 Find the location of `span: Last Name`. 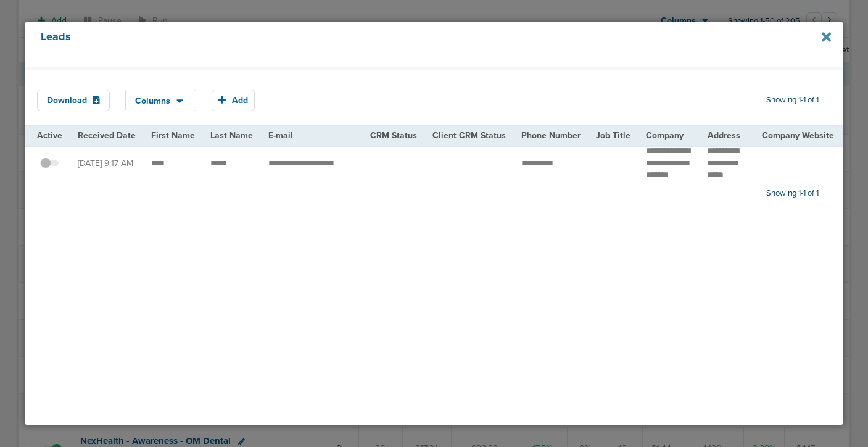

span: Last Name is located at coordinates (232, 135).